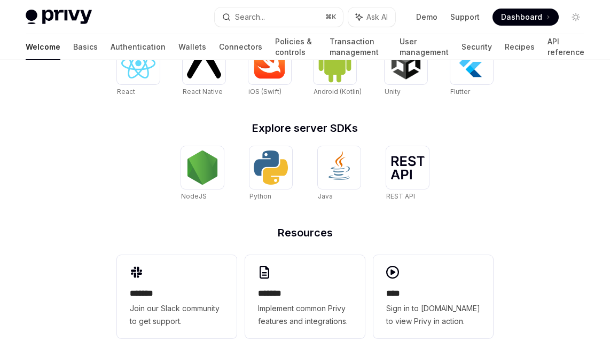  What do you see at coordinates (337, 92) in the screenshot?
I see `span: Android (Kotlin)` at bounding box center [337, 92].